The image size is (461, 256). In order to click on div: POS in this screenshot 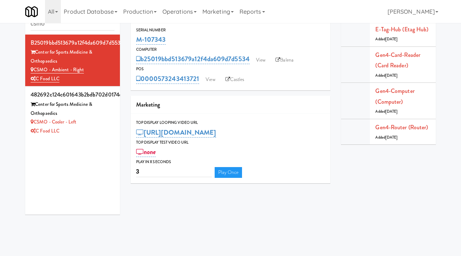, I will do `click(231, 69)`.